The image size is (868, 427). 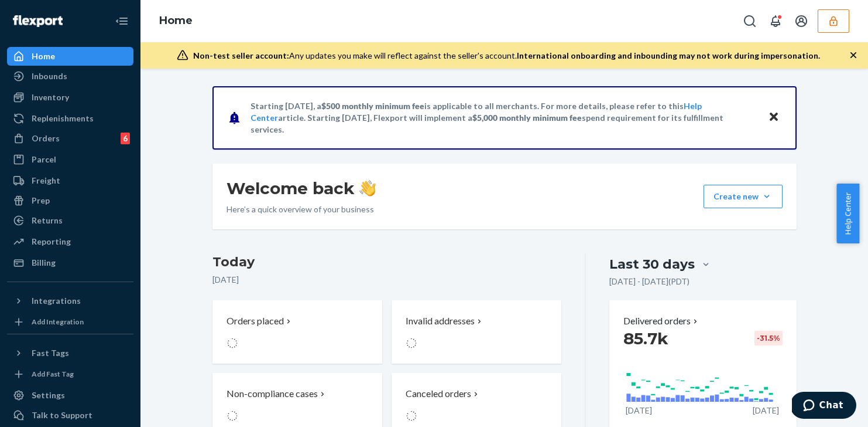 I want to click on div: Home, so click(x=43, y=57).